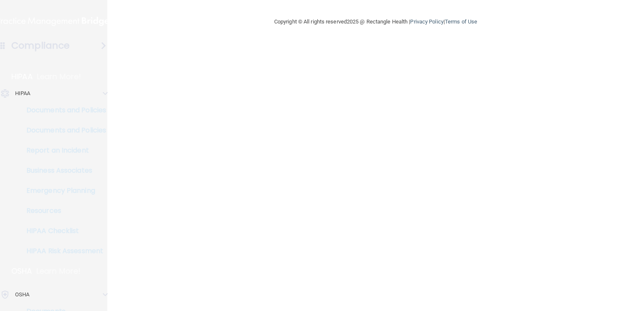  What do you see at coordinates (40, 45) in the screenshot?
I see `h4: Compliance` at bounding box center [40, 45].